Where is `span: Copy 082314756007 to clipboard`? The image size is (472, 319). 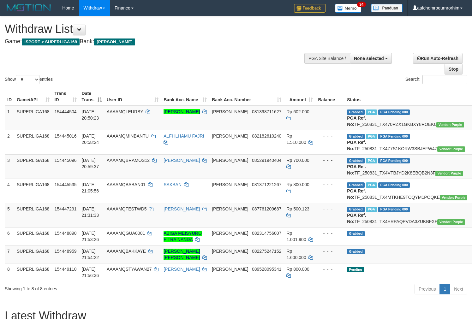 span: Copy 082314756007 to clipboard is located at coordinates (267, 233).